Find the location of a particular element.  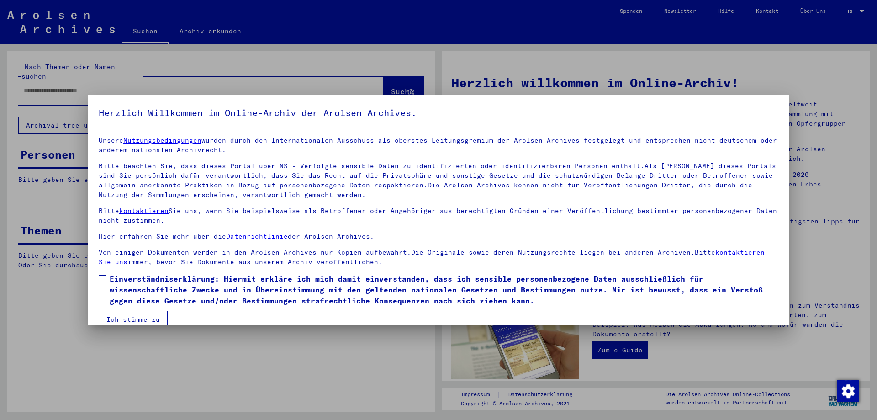

a: kontaktieren is located at coordinates (144, 211).